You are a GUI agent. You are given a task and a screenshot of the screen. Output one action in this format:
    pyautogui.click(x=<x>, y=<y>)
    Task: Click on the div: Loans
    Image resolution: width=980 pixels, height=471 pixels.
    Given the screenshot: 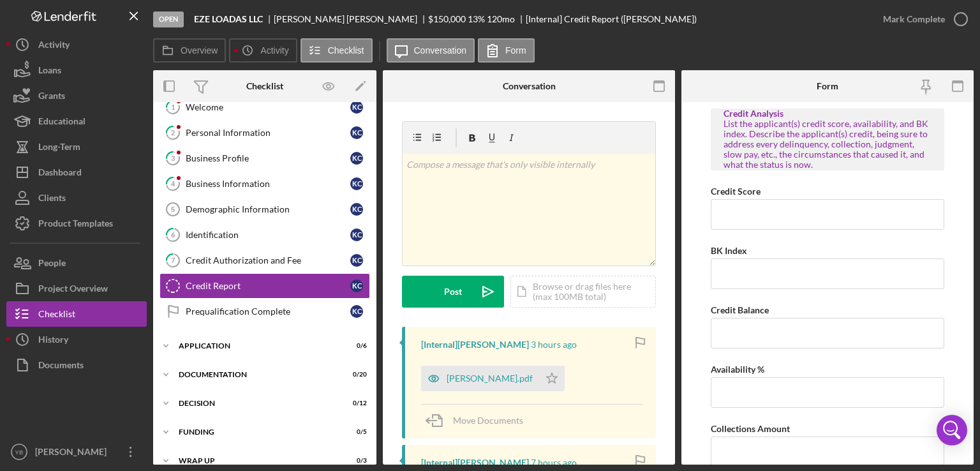 What is the action you would take?
    pyautogui.click(x=50, y=72)
    